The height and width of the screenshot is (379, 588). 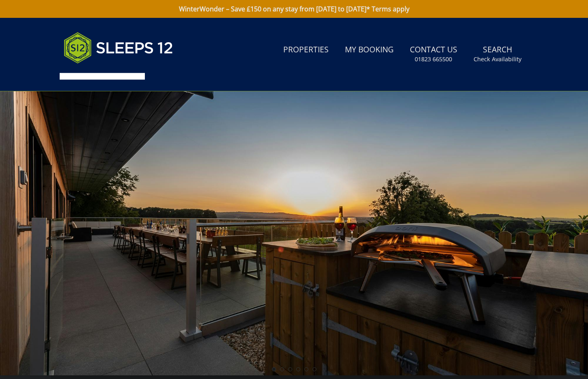 I want to click on a: My Booking, so click(x=369, y=50).